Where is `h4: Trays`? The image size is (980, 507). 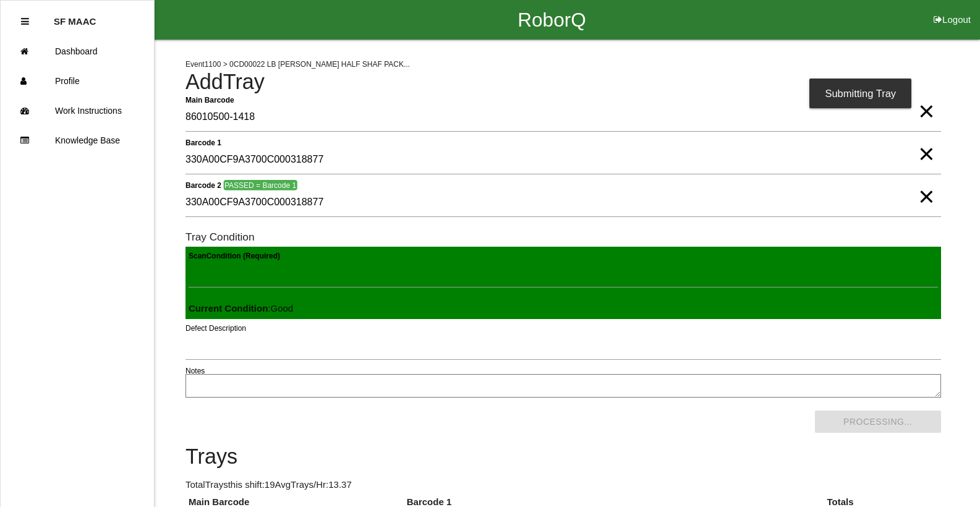 h4: Trays is located at coordinates (563, 457).